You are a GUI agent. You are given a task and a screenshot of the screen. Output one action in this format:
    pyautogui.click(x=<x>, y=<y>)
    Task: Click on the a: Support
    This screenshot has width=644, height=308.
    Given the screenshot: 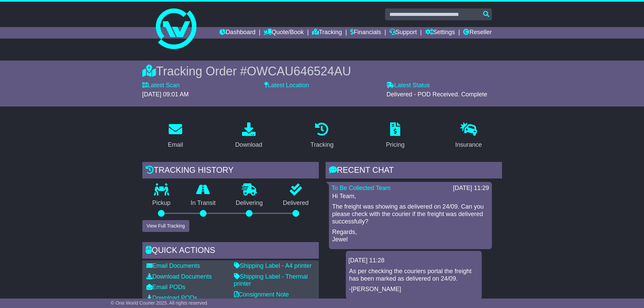 What is the action you would take?
    pyautogui.click(x=402, y=33)
    